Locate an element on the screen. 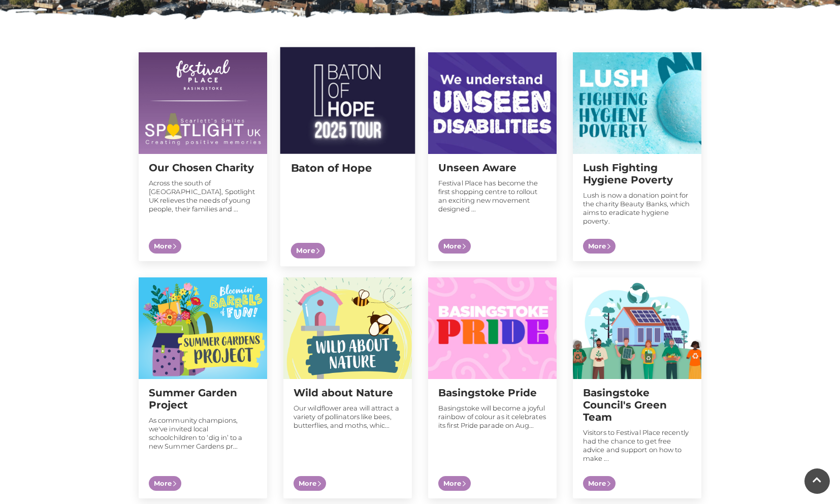  a: Summer Garden Project As community champions, we've invited local schoolchildren to ‘dig in’ to a... is located at coordinates (203, 388).